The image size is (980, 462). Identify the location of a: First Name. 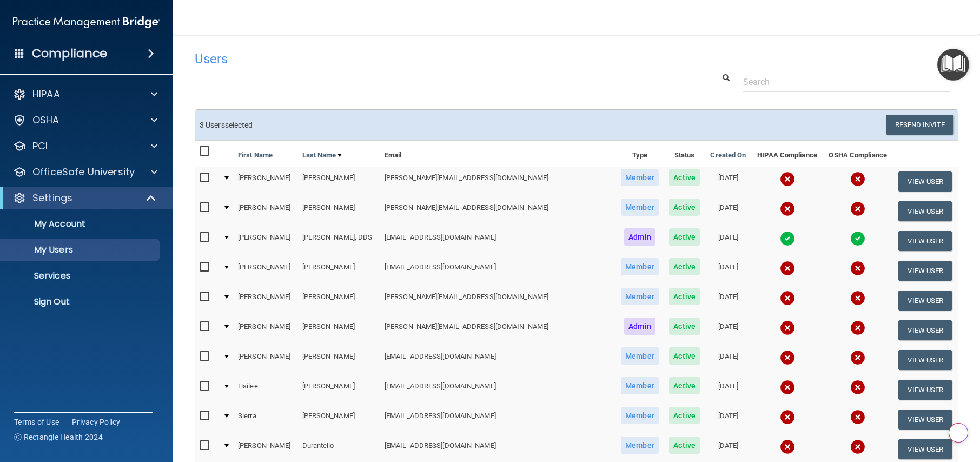
(255, 155).